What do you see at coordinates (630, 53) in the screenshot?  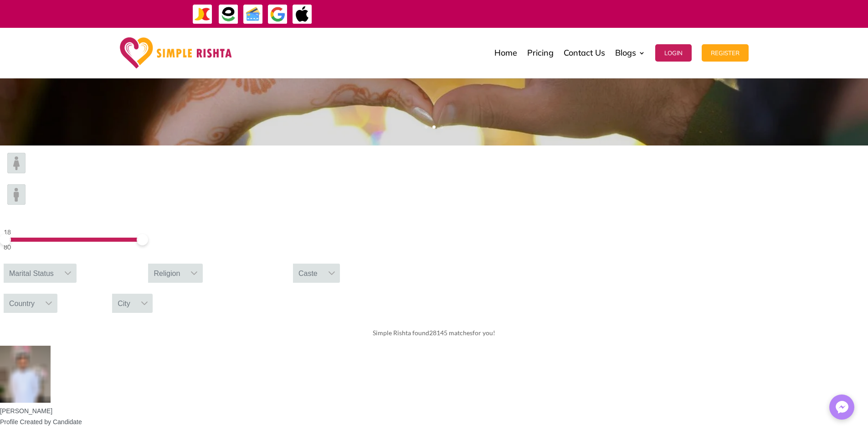 I see `a: Blogs` at bounding box center [630, 53].